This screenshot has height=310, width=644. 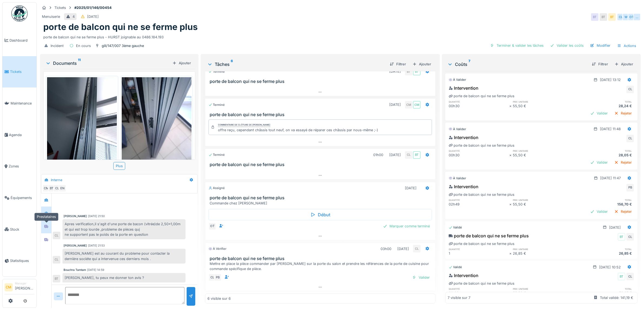 What do you see at coordinates (51, 16) in the screenshot?
I see `div: Menuiserie` at bounding box center [51, 16].